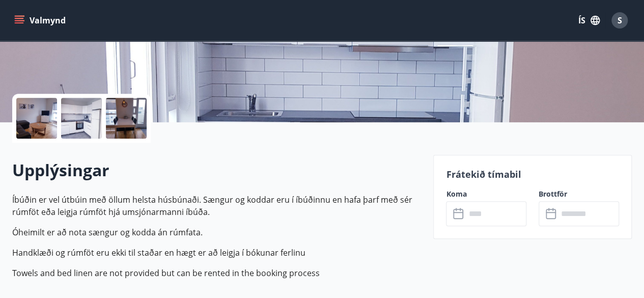  What do you see at coordinates (216, 273) in the screenshot?
I see `p: Towels and bed linen are not provided but can be rented in the booking process` at bounding box center [216, 273].